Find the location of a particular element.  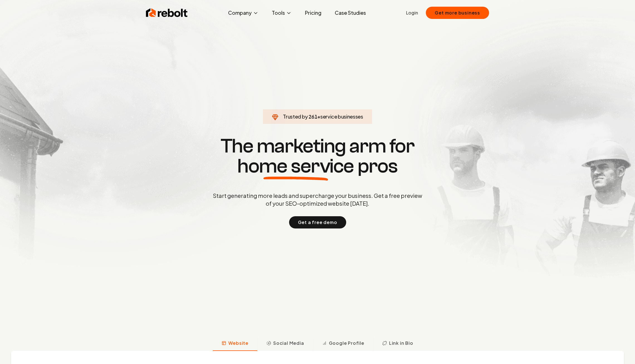

span: 261 is located at coordinates (313, 116).